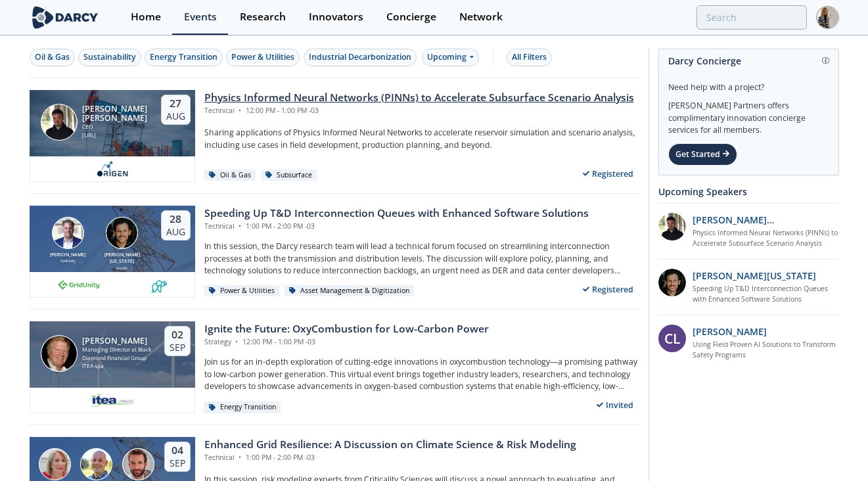 This screenshot has height=481, width=868. Describe the element at coordinates (96, 464) in the screenshot. I see `img: Ben Ruddell` at that location.